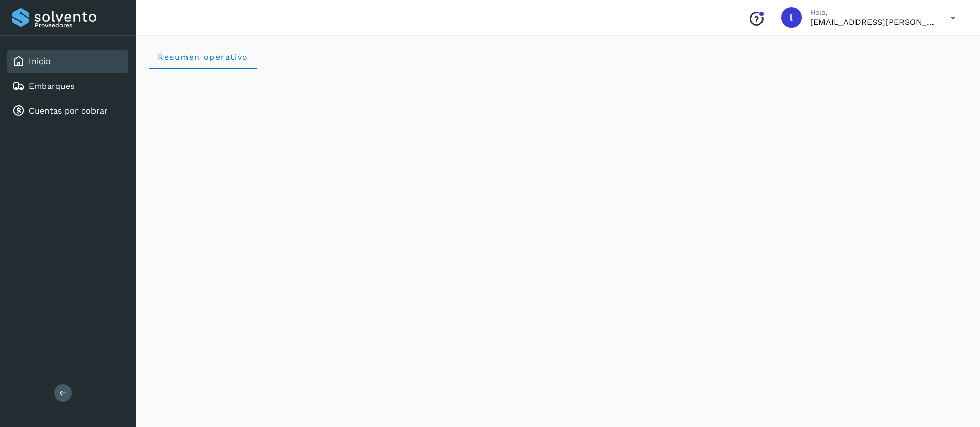 The height and width of the screenshot is (427, 980). Describe the element at coordinates (872, 22) in the screenshot. I see `p: lauraamalia.castillo@xpertal.com` at that location.